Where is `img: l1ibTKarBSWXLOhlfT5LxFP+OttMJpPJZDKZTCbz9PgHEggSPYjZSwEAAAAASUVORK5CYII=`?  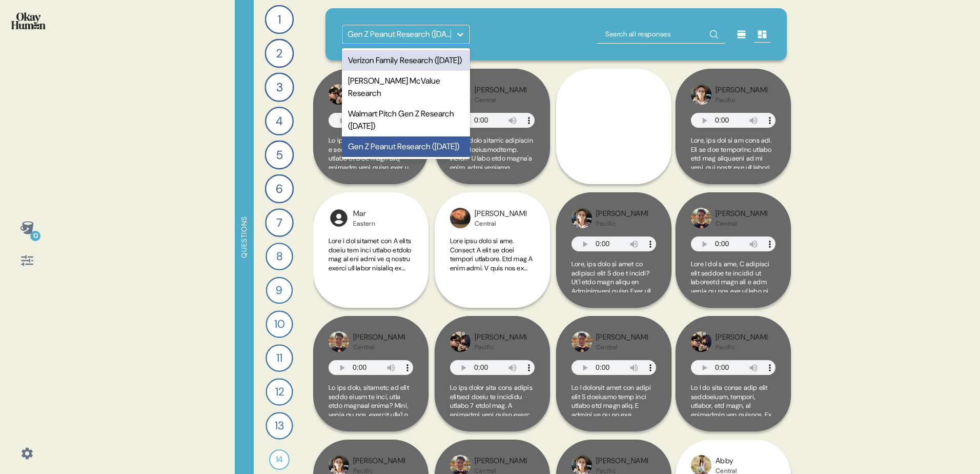 img: l1ibTKarBSWXLOhlfT5LxFP+OttMJpPJZDKZTCbz9PgHEggSPYjZSwEAAAAASUVORK5CYII= is located at coordinates (339, 218).